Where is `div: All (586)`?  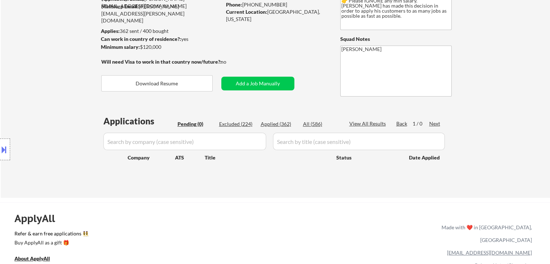
div: All (586) is located at coordinates (321, 124).